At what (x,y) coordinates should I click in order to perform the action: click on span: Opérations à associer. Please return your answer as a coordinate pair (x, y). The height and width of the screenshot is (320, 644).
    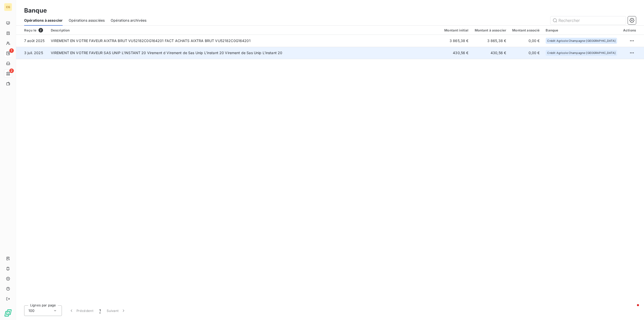
    Looking at the image, I should click on (44, 20).